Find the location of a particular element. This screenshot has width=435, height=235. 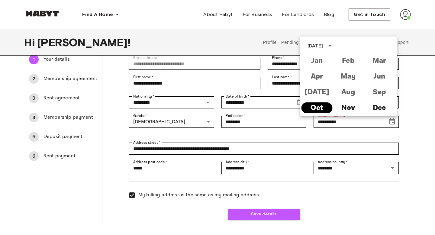

span: Membership agreement is located at coordinates (70, 79).